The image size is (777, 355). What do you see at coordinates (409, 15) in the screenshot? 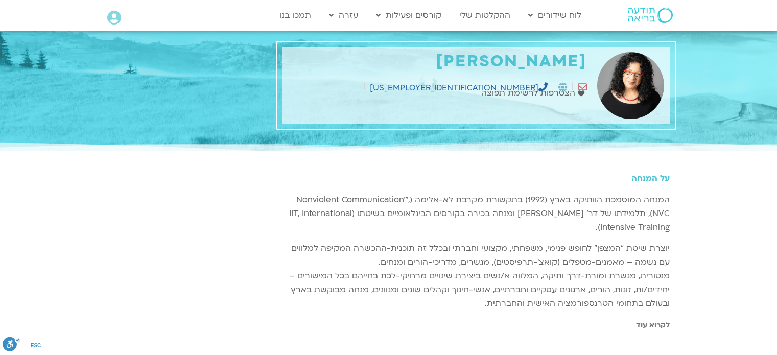
I see `a: קורסים ופעילות` at bounding box center [409, 15].